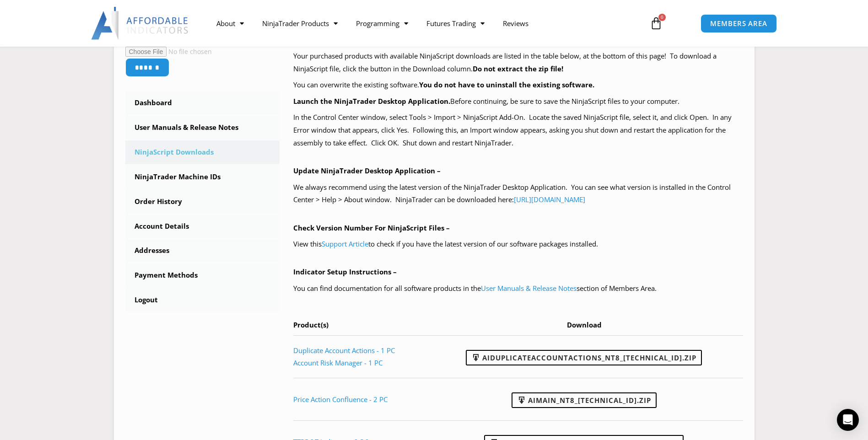  I want to click on p: Before continuing, be sure to save the NinjaScript files to your computer., so click(518, 101).